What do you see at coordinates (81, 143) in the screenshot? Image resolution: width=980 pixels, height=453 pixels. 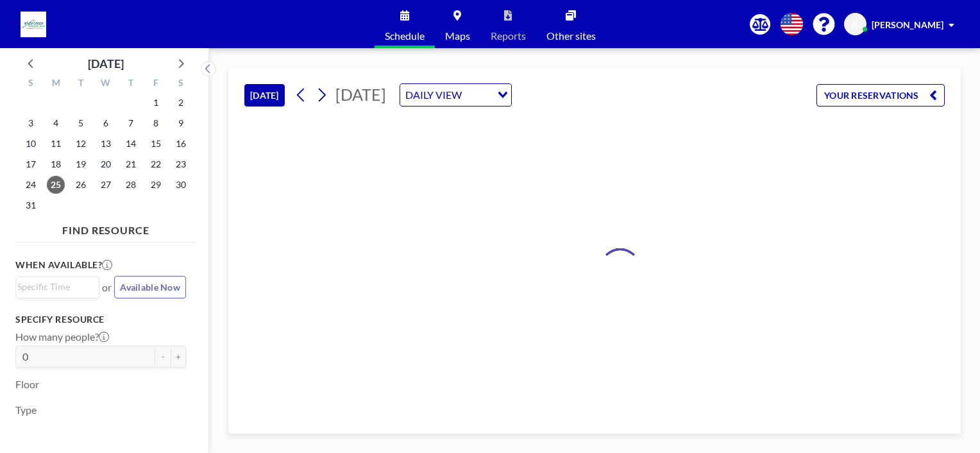 I see `span: Tuesday, August 12, 2025` at bounding box center [81, 143].